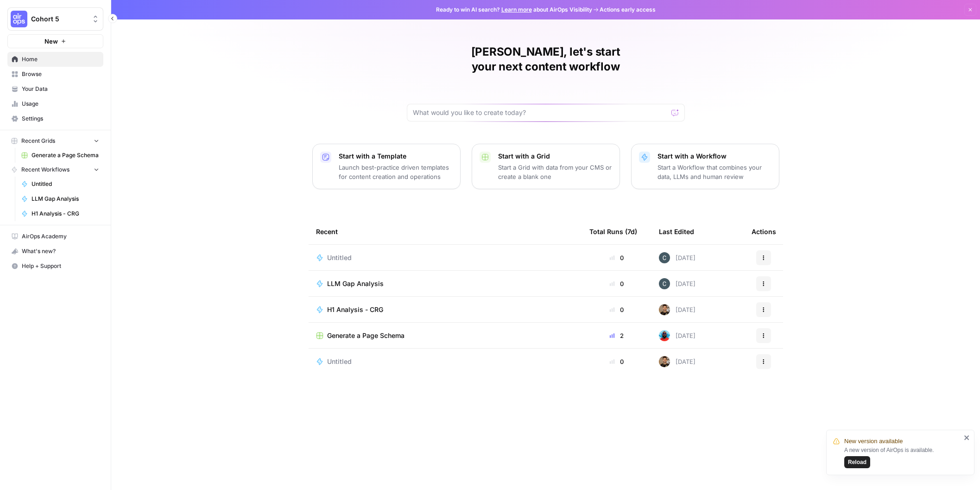 This screenshot has height=490, width=980. Describe the element at coordinates (55, 251) in the screenshot. I see `button: What's new?` at that location.